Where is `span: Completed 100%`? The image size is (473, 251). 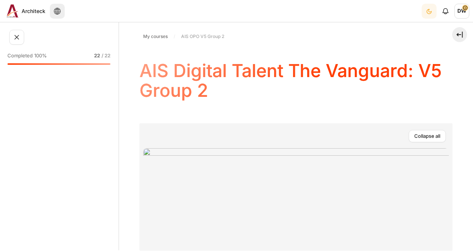
span: Completed 100% is located at coordinates (27, 56).